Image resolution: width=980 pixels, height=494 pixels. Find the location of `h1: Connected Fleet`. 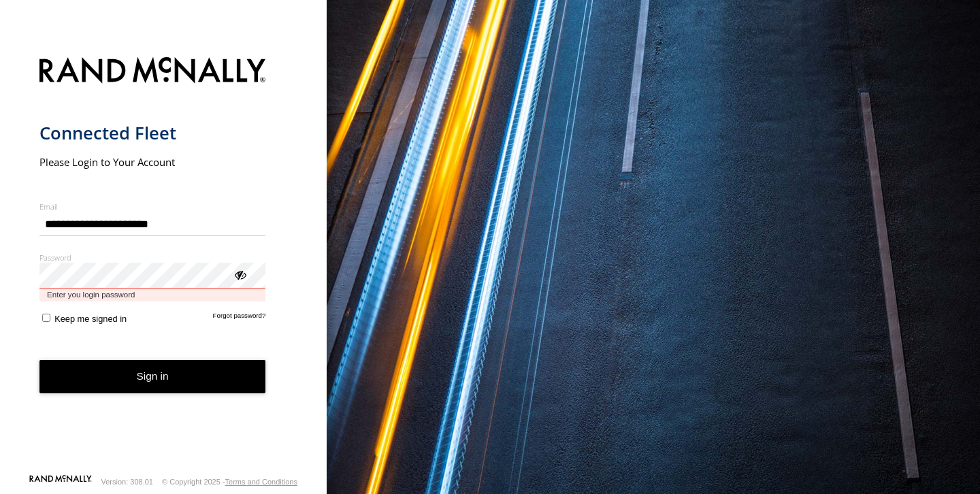

h1: Connected Fleet is located at coordinates (152, 133).